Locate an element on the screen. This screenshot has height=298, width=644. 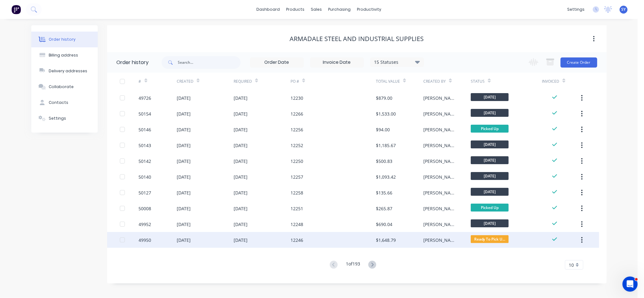
div: $135.66 is located at coordinates (384, 193).